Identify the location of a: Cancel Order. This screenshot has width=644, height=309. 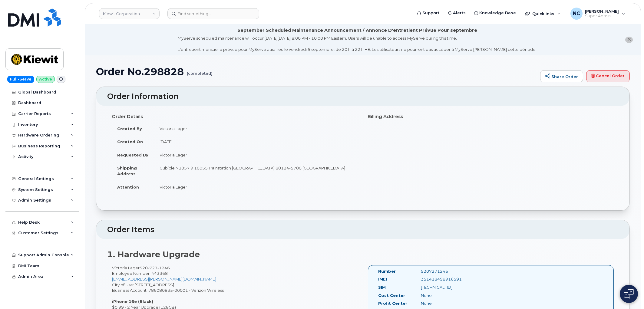
(608, 76).